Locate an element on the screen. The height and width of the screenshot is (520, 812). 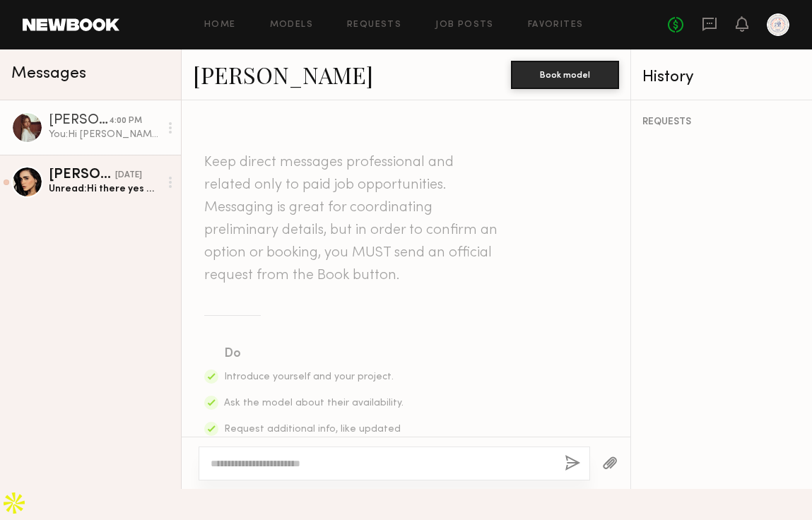
a: Favorites is located at coordinates (555, 25).